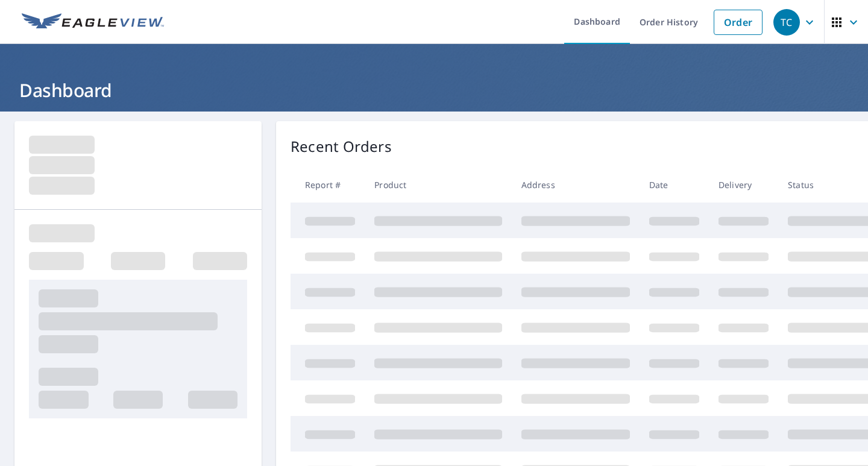 The width and height of the screenshot is (868, 466). Describe the element at coordinates (93, 23) in the screenshot. I see `img: EV Logo` at that location.